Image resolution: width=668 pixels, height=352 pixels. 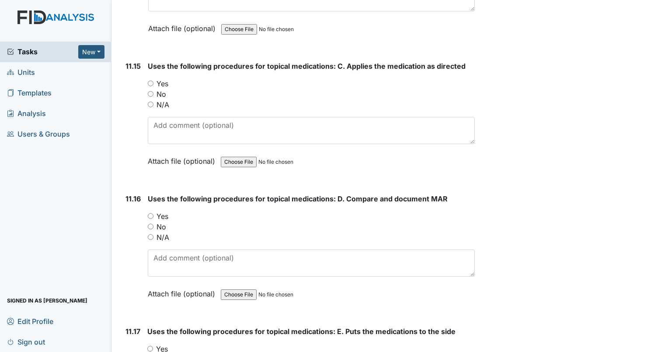 What do you see at coordinates (30, 321) in the screenshot?
I see `span: Edit Profile` at bounding box center [30, 321].